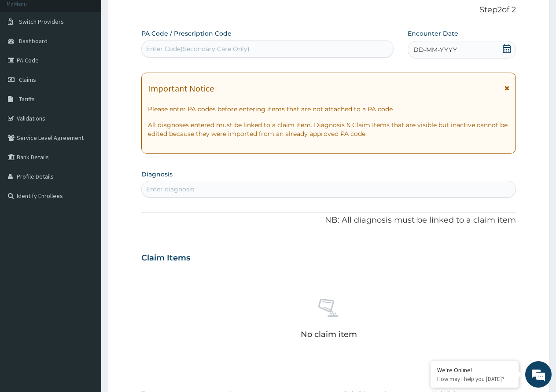 Image resolution: width=556 pixels, height=392 pixels. Describe the element at coordinates (329, 109) in the screenshot. I see `p: Please enter PA codes before entering items that are not attached to a PA code` at that location.